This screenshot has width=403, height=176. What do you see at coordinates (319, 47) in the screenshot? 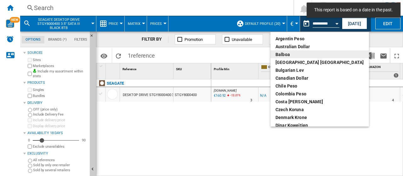
I see `div: Australian Dollar` at bounding box center [319, 47].